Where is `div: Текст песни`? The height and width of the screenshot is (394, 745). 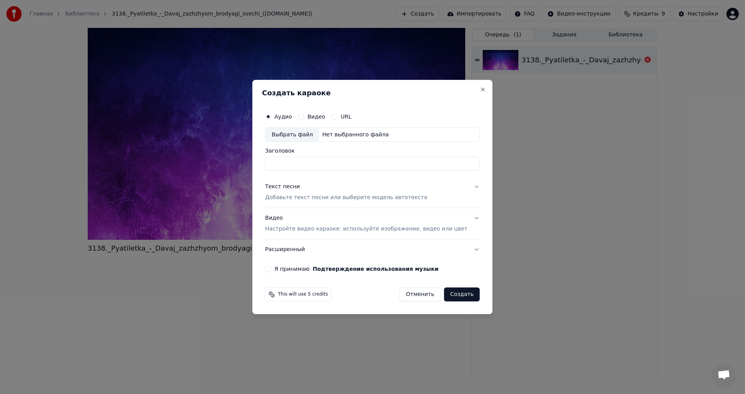 div: Текст песни is located at coordinates (282, 187).